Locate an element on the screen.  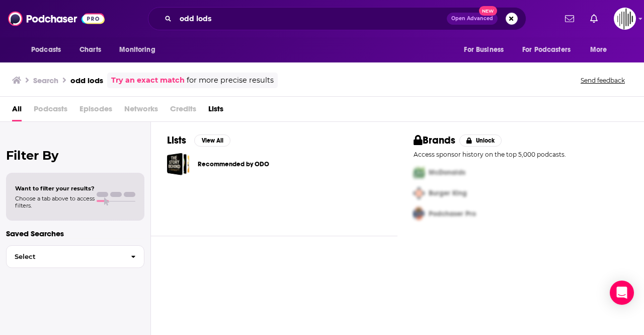
span: New is located at coordinates (488, 11).